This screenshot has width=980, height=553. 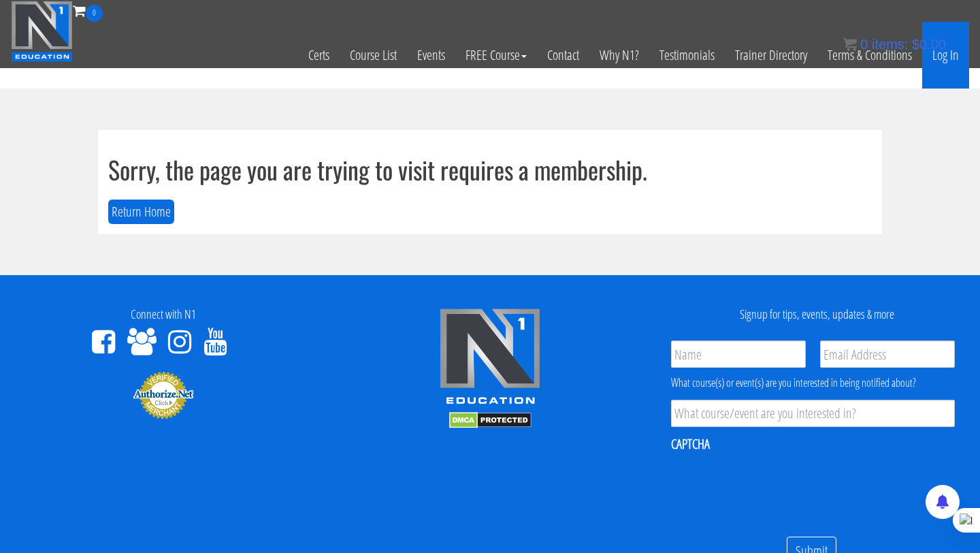 I want to click on img: Authorize.Net Merchant - Click to Verify, so click(x=163, y=395).